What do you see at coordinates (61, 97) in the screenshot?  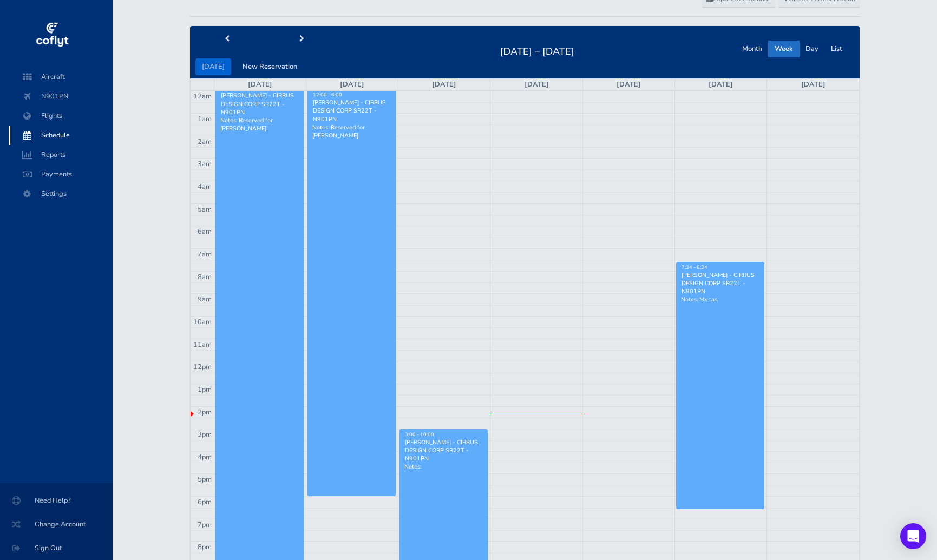 I see `span: N901PN` at bounding box center [61, 97].